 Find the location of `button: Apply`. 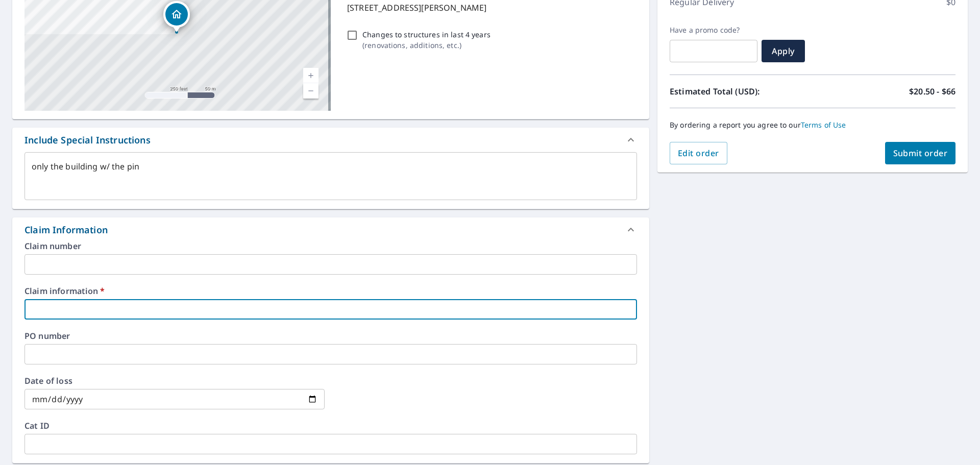

button: Apply is located at coordinates (783, 51).